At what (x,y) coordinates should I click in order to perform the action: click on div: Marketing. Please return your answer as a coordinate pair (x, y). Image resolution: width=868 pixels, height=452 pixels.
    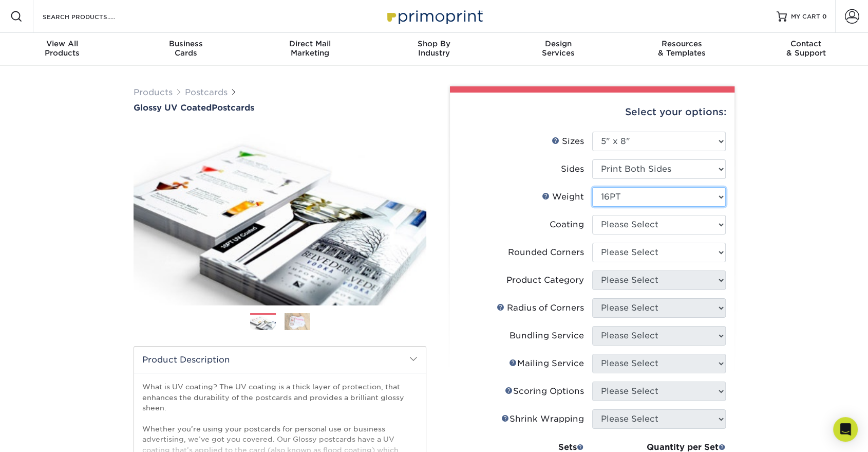
    Looking at the image, I should click on (310, 49).